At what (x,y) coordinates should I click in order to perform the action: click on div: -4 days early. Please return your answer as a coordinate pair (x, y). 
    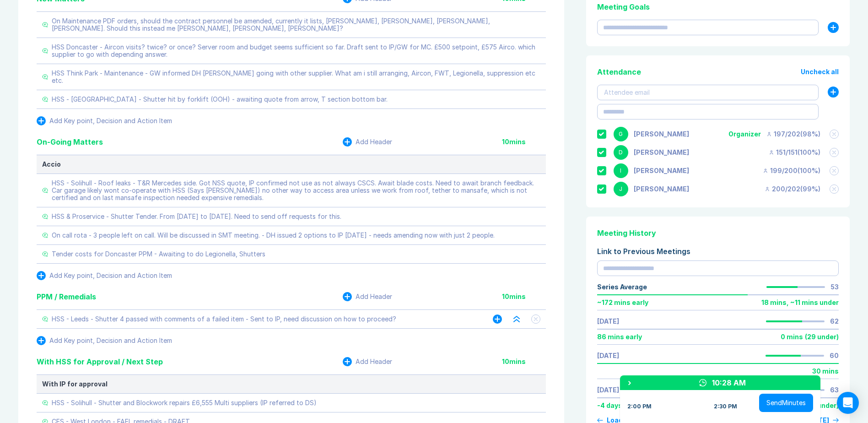
    Looking at the image, I should click on (619, 406).